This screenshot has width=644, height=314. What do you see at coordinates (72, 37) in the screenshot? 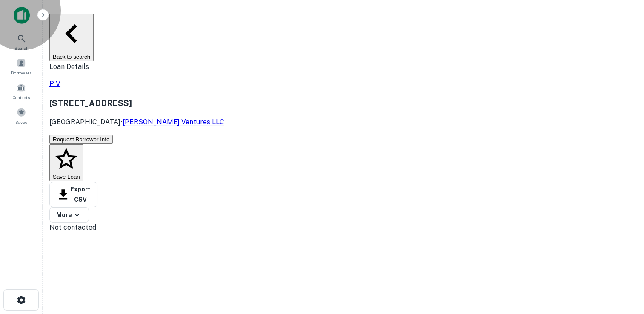
I see `button: Back to search` at bounding box center [72, 37].